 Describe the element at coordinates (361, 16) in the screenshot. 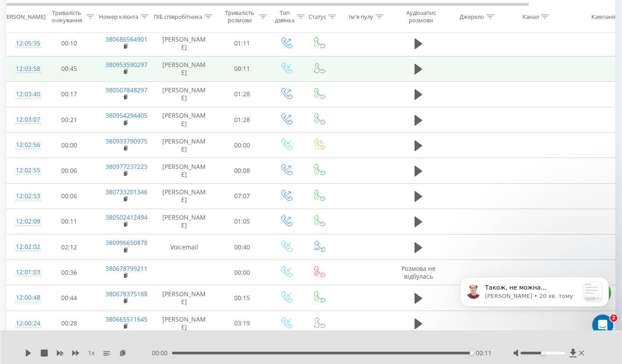

I see `div: Ім'я пулу` at that location.